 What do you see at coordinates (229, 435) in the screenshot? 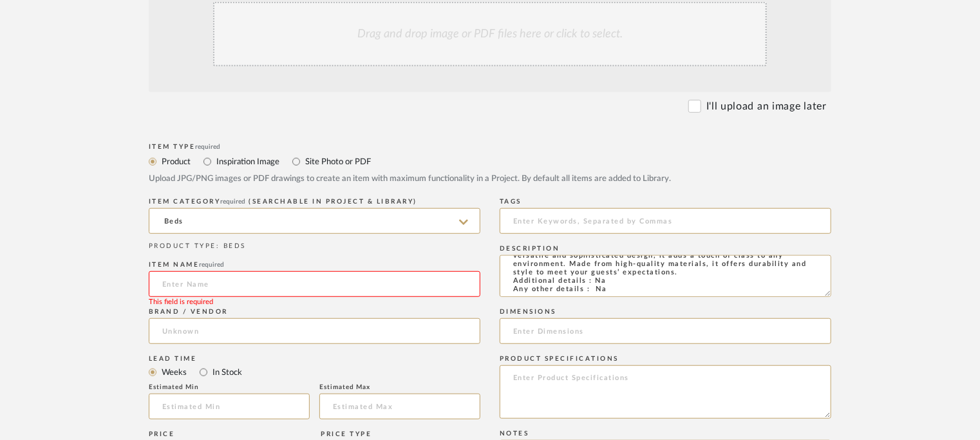
I see `div: Price` at bounding box center [229, 435].